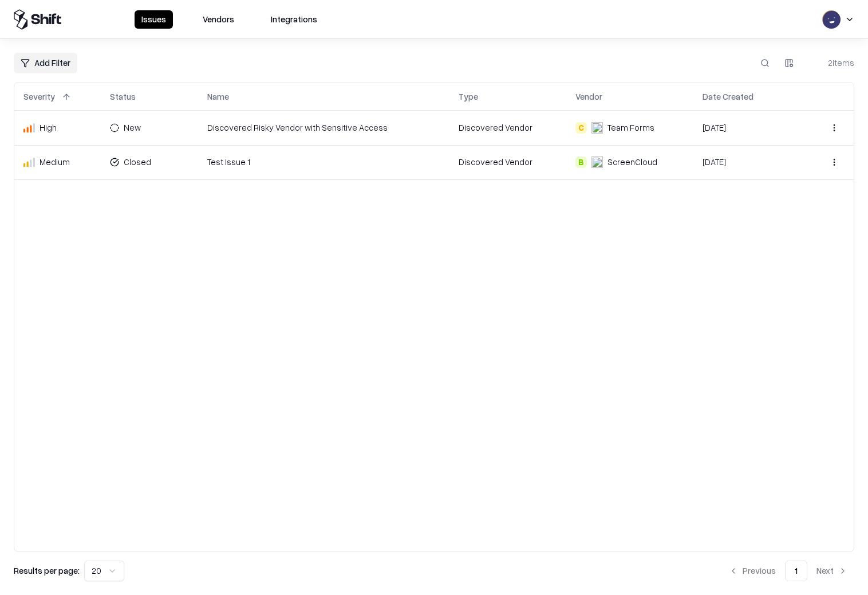  What do you see at coordinates (581, 162) in the screenshot?
I see `div: B` at bounding box center [581, 162].